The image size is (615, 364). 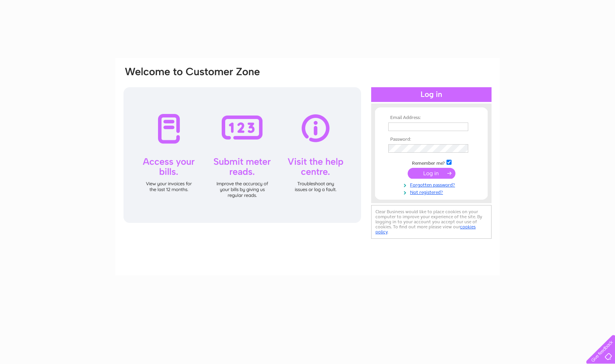 I want to click on input: Submit, so click(x=431, y=173).